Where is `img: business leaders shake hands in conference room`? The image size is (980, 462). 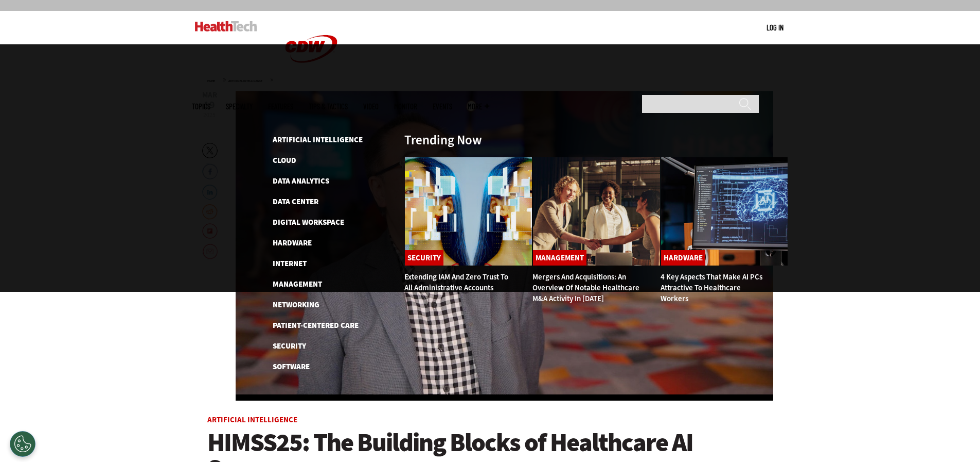
img: business leaders shake hands in conference room is located at coordinates (597, 212).